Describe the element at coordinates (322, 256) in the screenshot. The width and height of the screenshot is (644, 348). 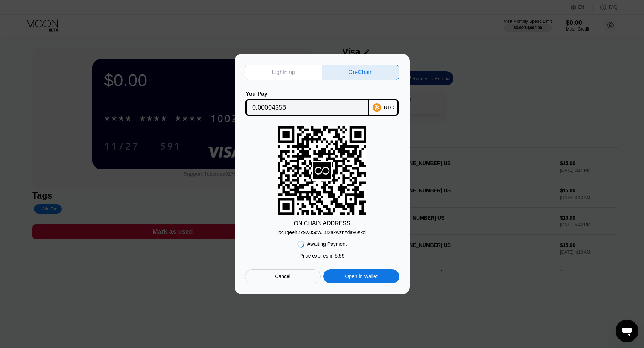
I see `div: Price expires in` at that location.